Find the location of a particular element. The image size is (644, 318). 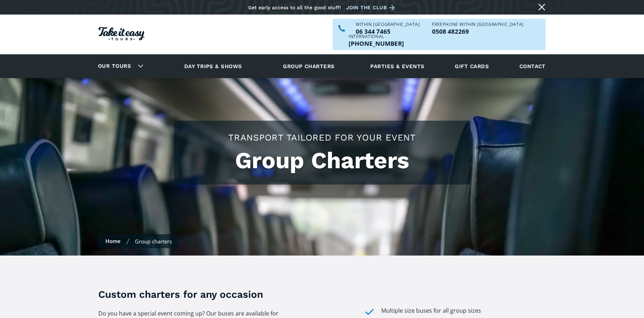

a: Call us within NZ on 063447465 is located at coordinates (388, 31).